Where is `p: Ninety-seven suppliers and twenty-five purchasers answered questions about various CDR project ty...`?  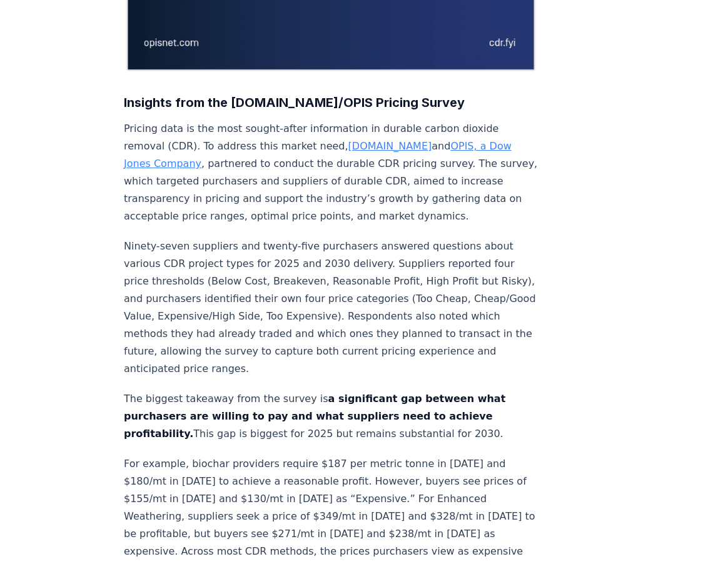 p: Ninety-seven suppliers and twenty-five purchasers answered questions about various CDR project ty... is located at coordinates (331, 308).